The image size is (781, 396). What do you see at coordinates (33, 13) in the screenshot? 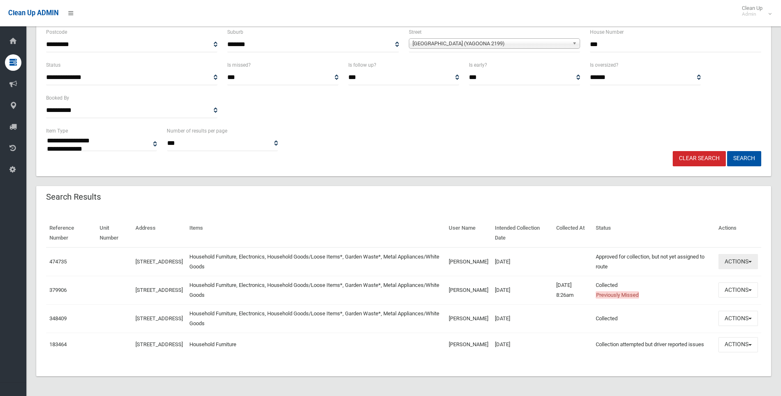
I see `span: Clean Up ADMIN` at bounding box center [33, 13].